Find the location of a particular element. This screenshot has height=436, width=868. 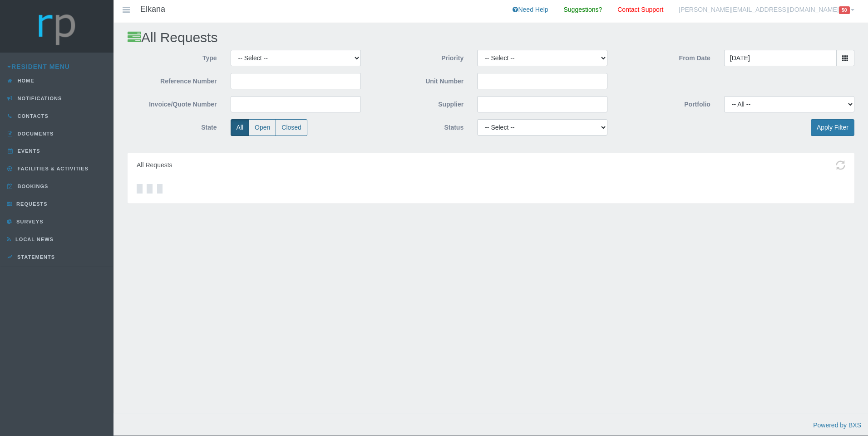

span: Contacts is located at coordinates (32, 116).